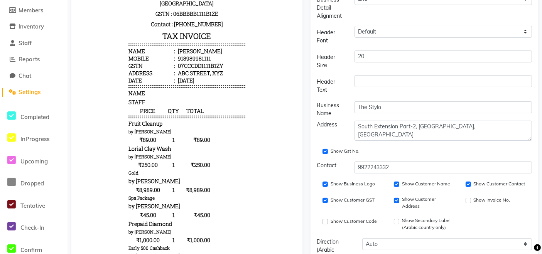  Describe the element at coordinates (34, 43) in the screenshot. I see `a: Staff` at that location.